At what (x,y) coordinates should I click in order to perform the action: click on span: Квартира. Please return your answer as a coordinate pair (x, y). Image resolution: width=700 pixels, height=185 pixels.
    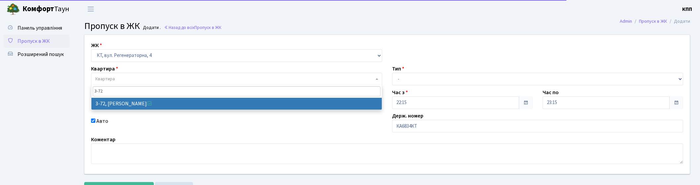
    Looking at the image, I should click on (105, 79).